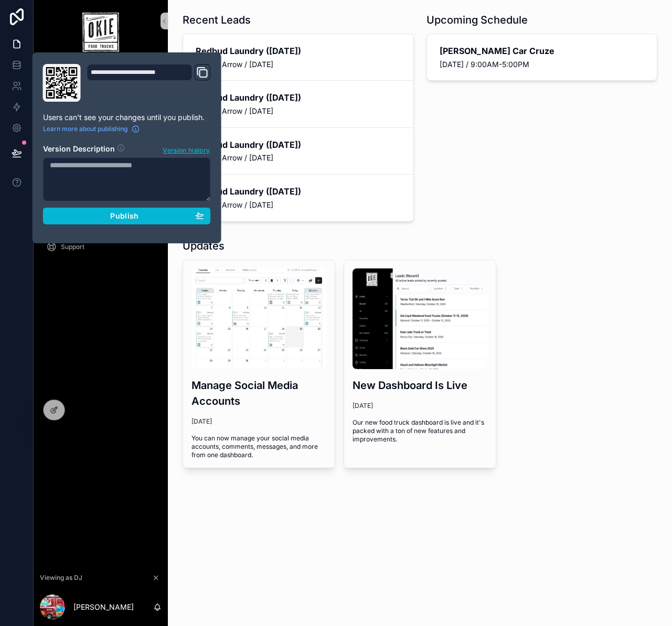  I want to click on button: Publish, so click(127, 216).